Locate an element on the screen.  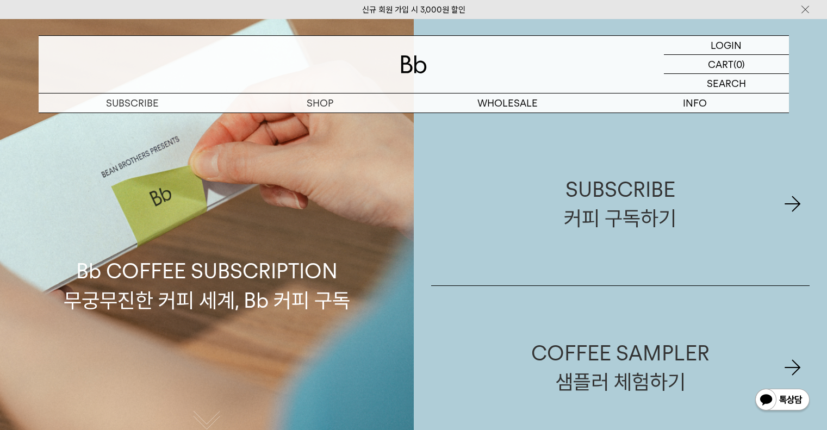
p: WHOLESALE is located at coordinates (507, 103).